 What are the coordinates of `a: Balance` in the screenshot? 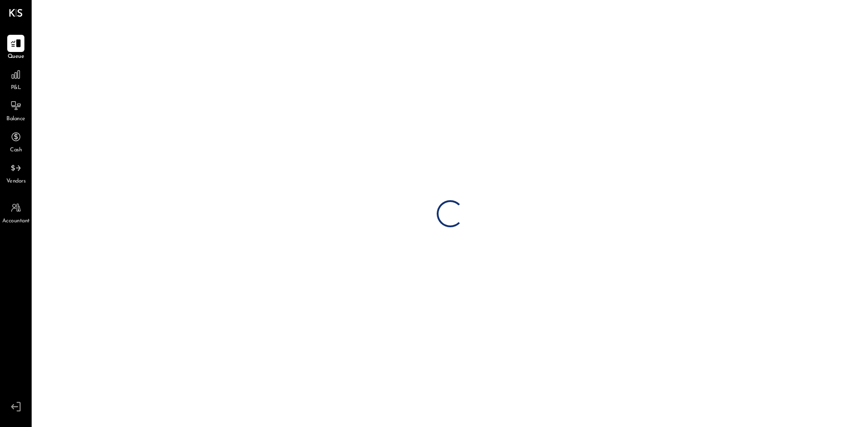 It's located at (16, 110).